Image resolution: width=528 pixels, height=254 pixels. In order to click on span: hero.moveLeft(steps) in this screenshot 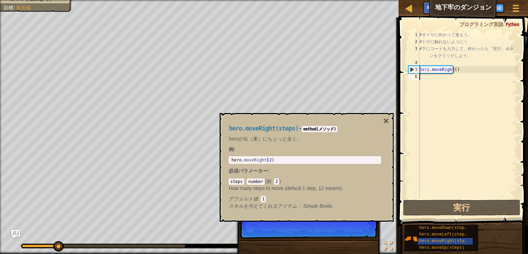, I will do `click(444, 234)`.